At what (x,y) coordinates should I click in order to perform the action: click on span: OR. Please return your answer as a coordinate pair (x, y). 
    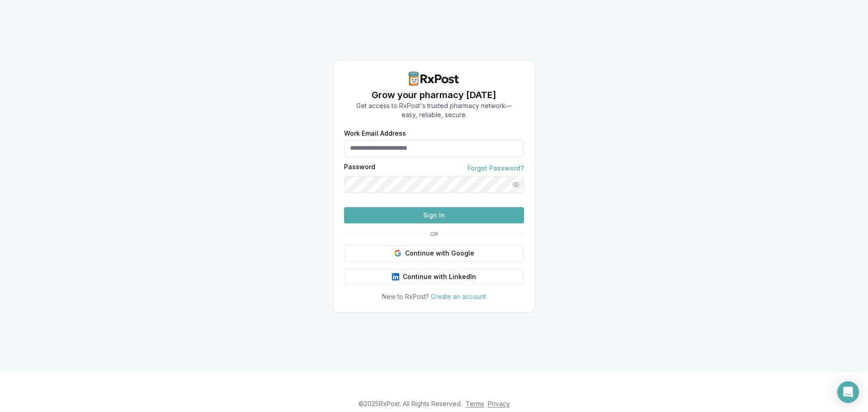
    Looking at the image, I should click on (434, 234).